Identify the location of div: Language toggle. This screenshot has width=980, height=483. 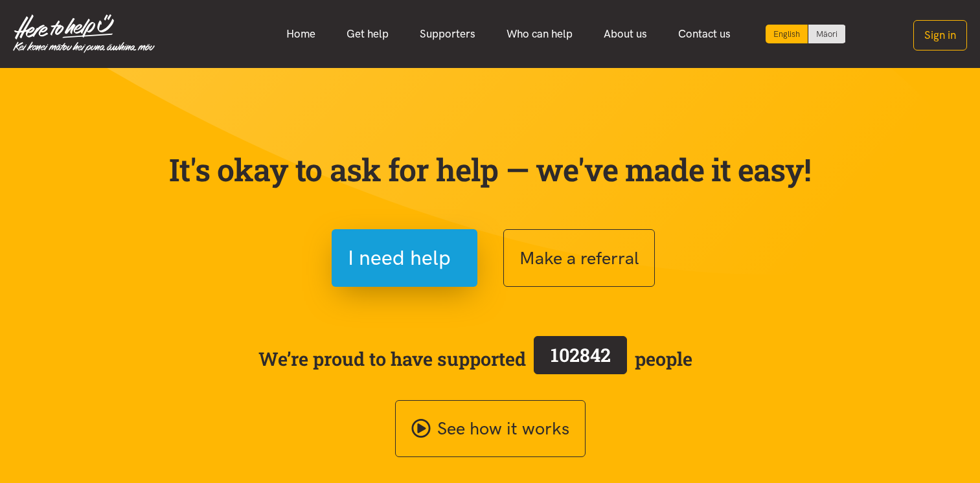
(806, 34).